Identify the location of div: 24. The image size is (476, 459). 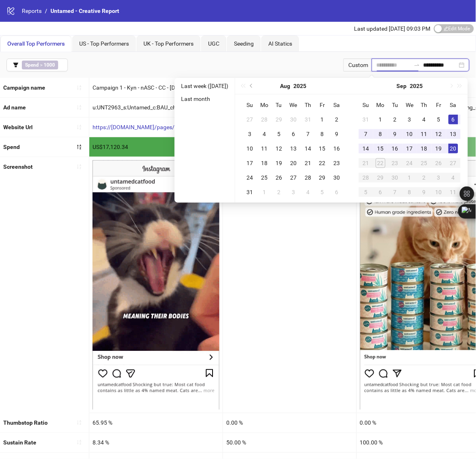
(409, 163).